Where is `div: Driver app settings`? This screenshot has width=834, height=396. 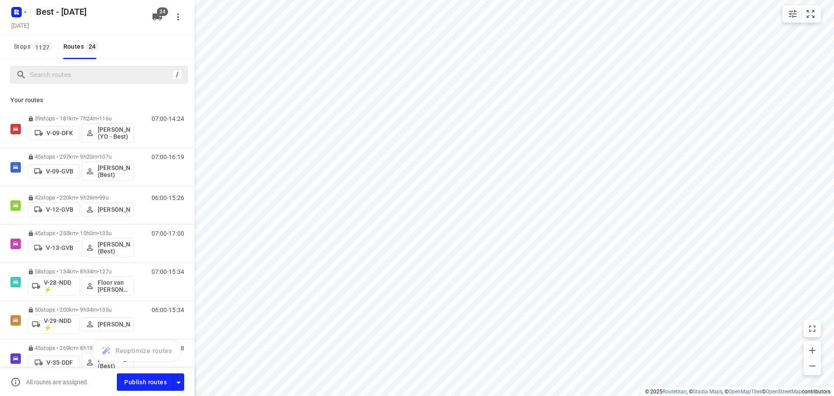 div: Driver app settings is located at coordinates (178, 381).